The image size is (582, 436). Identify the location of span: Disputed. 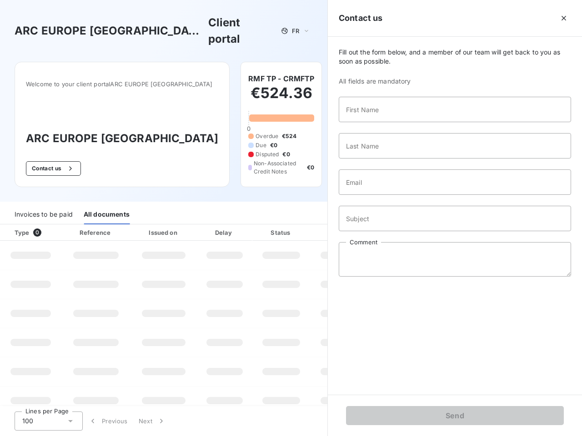
(267, 155).